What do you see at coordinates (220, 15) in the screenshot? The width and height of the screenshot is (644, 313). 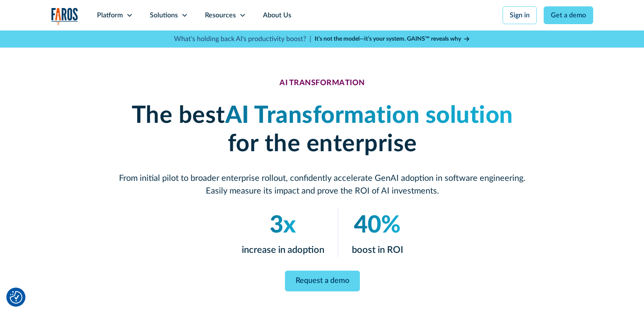 I see `div: Resources` at bounding box center [220, 15].